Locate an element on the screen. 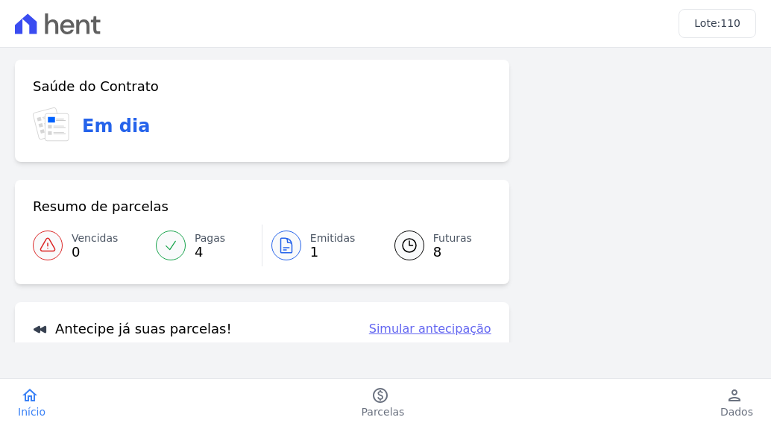 This screenshot has height=426, width=771. i: paid is located at coordinates (380, 395).